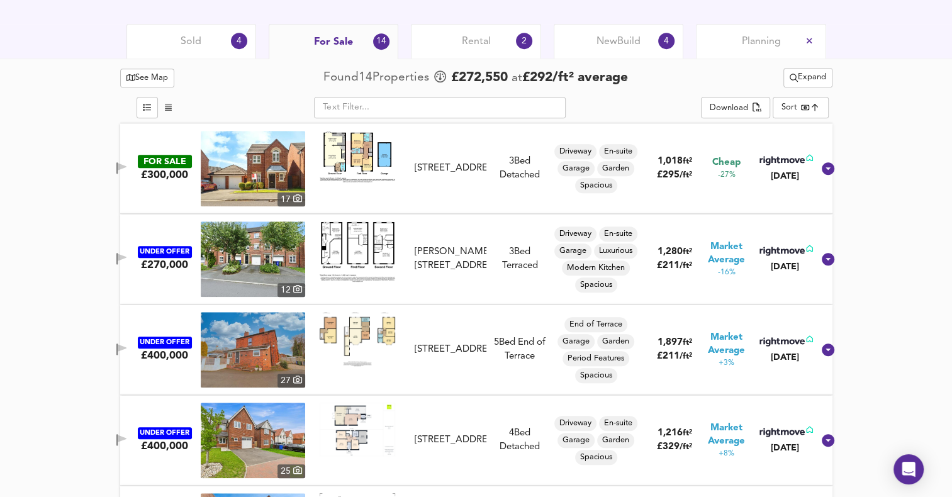 This screenshot has height=497, width=952. Describe the element at coordinates (253, 169) in the screenshot. I see `a: property thumbnail 17` at that location.